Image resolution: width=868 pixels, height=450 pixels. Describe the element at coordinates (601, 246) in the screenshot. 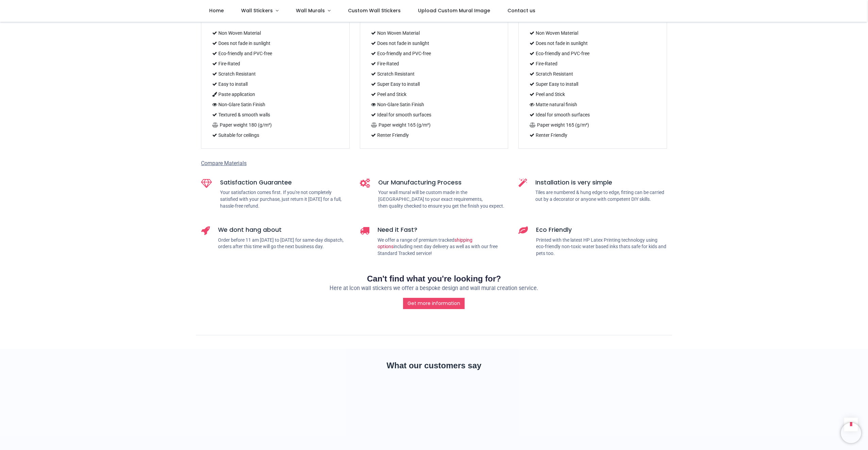

I see `p: Printed with the latest HP Latex Printing technology using eco-friendly non-toxic water based ink...` at that location.